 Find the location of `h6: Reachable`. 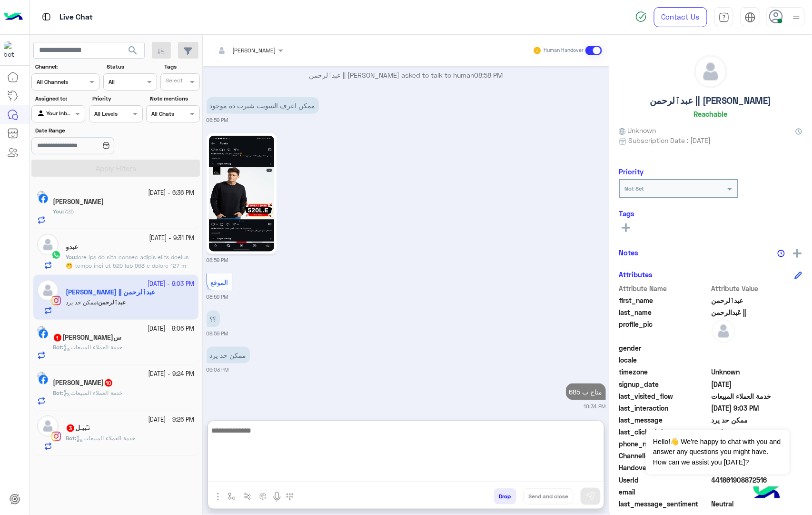

h6: Reachable is located at coordinates (710, 114).